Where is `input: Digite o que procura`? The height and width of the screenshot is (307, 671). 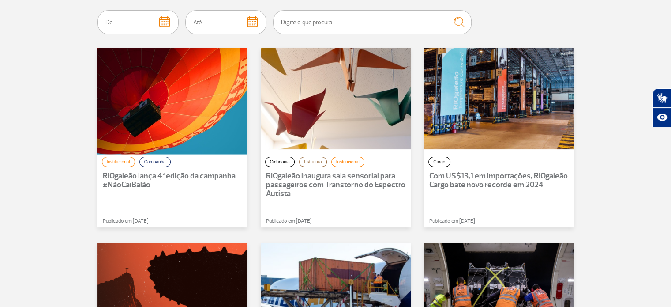 input: Digite o que procura is located at coordinates (373, 22).